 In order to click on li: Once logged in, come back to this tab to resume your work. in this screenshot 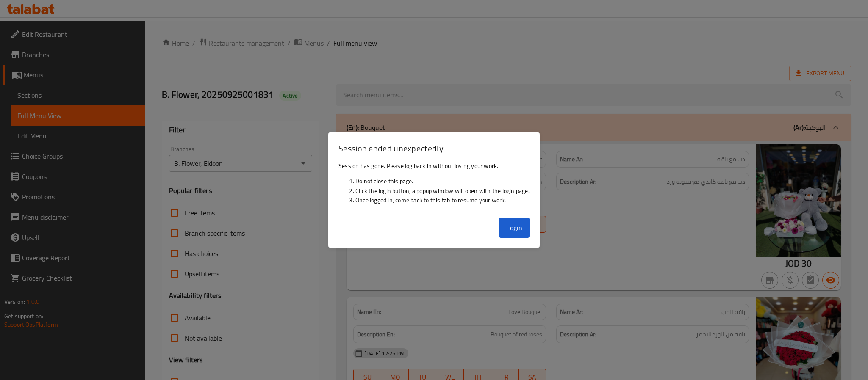, I will do `click(442, 200)`.